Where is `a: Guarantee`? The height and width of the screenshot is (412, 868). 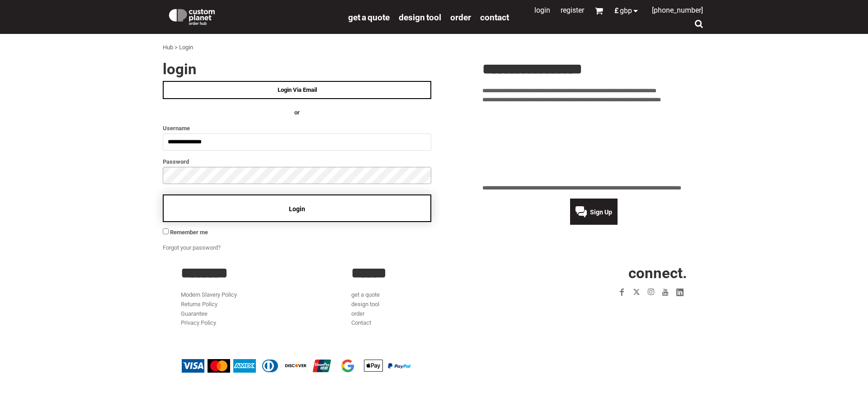 a: Guarantee is located at coordinates (194, 313).